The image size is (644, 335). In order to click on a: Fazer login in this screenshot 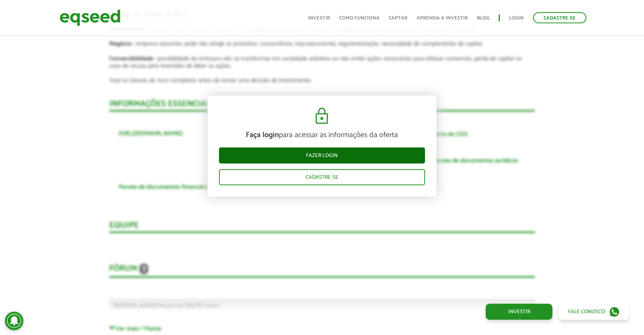, I will do `click(322, 155)`.